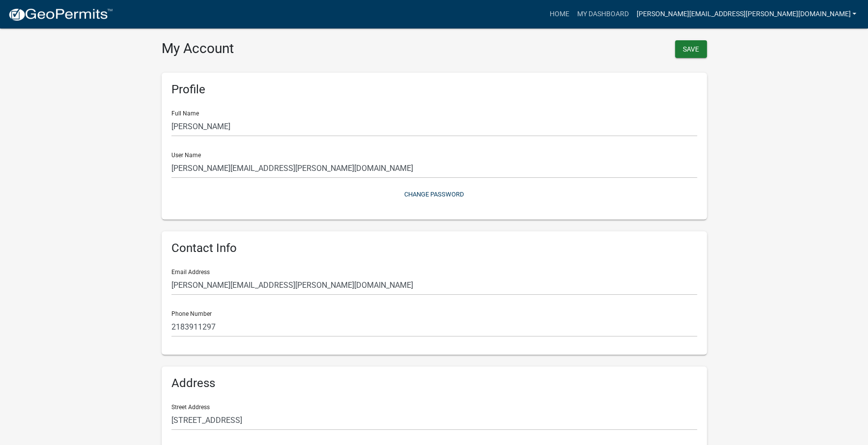 This screenshot has height=445, width=868. Describe the element at coordinates (434, 89) in the screenshot. I see `h6: Profile` at that location.